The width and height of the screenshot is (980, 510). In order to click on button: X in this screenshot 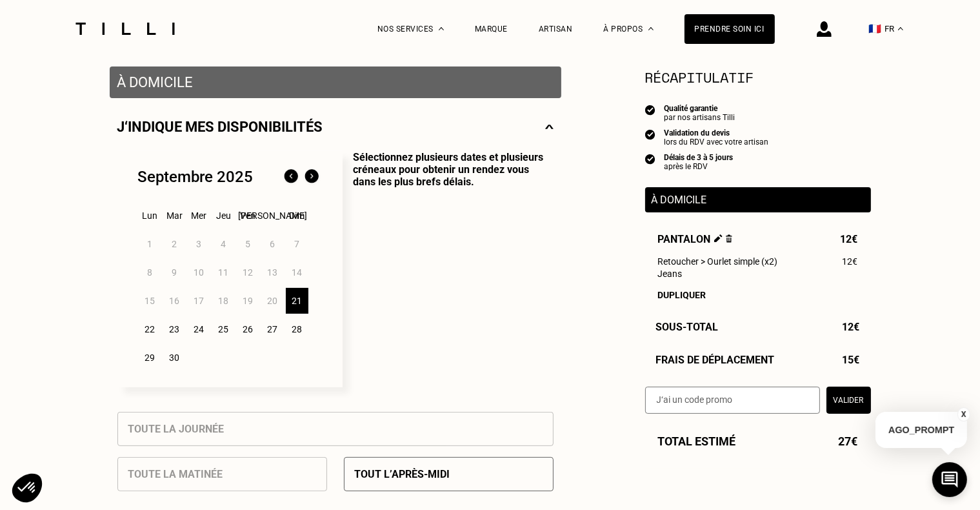, I will do `click(964, 414)`.